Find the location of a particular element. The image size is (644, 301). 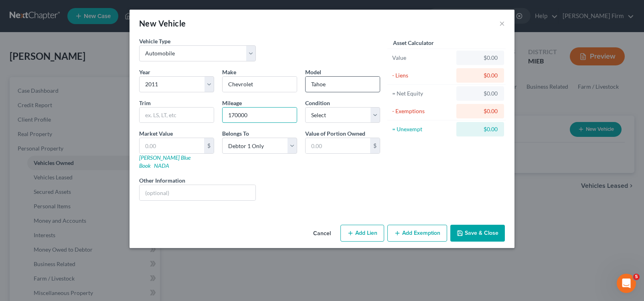

div: New Vehicle is located at coordinates (163, 23).